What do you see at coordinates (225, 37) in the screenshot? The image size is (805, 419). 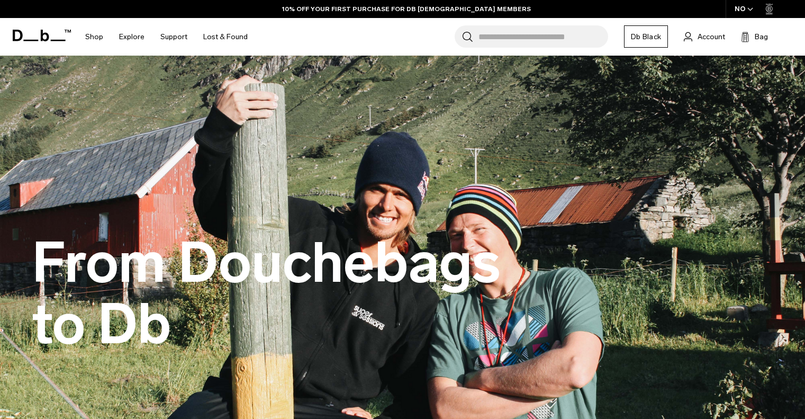 I see `a: Lost & Found` at bounding box center [225, 37].